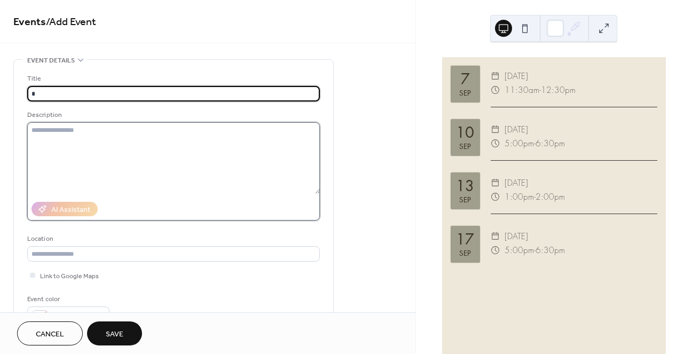  What do you see at coordinates (550, 197) in the screenshot?
I see `span: 2:00pm` at bounding box center [550, 197].